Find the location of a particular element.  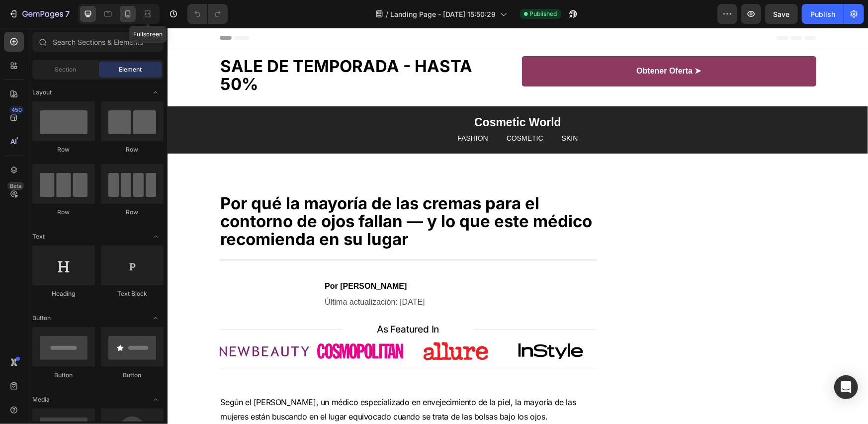

div: Beta is located at coordinates (15, 186).